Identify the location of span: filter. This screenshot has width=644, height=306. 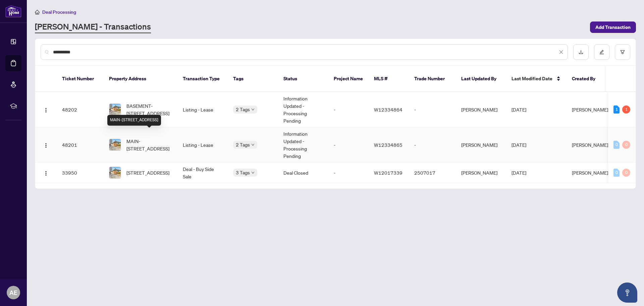
(622, 52).